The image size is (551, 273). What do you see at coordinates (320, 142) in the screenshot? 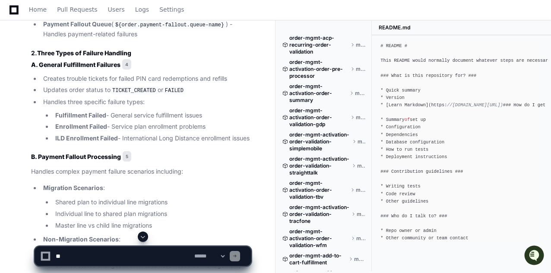
I see `span: order-mgmt-activation-order-validation-simplemobile` at bounding box center [320, 142].